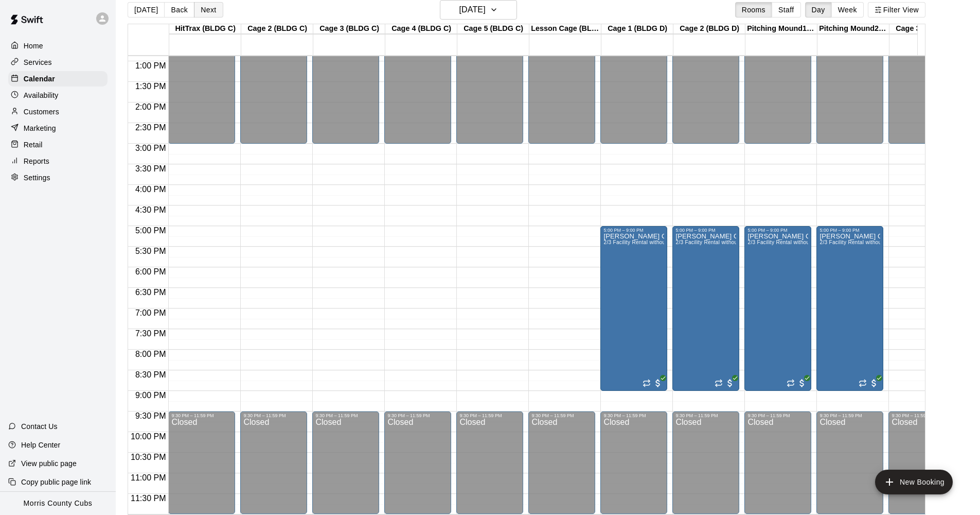  I want to click on span: 7:30 PM, so click(150, 333).